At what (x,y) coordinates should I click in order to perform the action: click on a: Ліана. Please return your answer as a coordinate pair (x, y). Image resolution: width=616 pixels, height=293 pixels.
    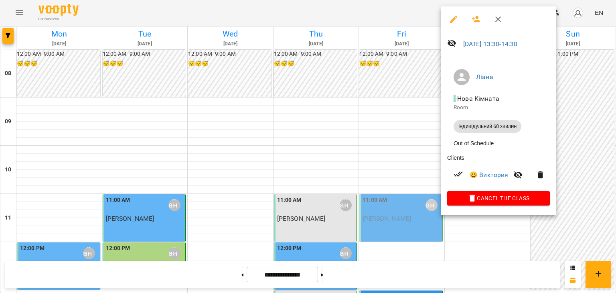
    Looking at the image, I should click on (485, 77).